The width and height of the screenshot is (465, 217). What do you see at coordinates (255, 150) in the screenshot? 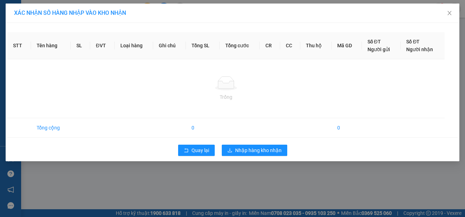
I see `button: downloadNhập hàng kho nhận` at bounding box center [255, 150].